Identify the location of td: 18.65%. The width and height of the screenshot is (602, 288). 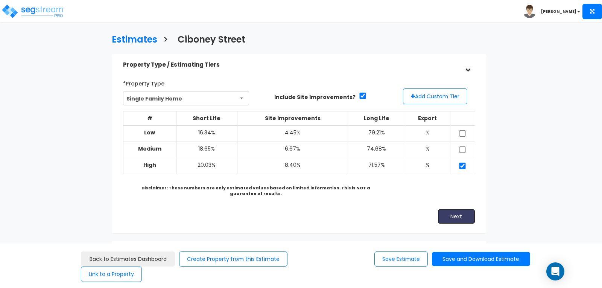
(207, 149).